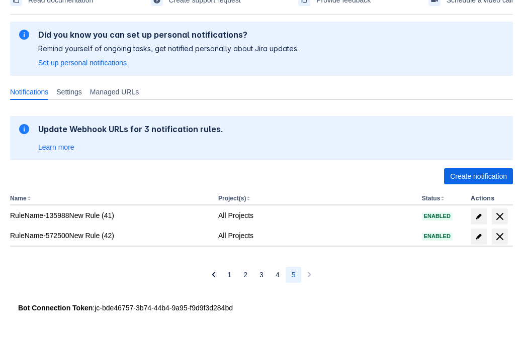 This screenshot has width=523, height=337. What do you see at coordinates (431, 199) in the screenshot?
I see `button: Status` at bounding box center [431, 199].